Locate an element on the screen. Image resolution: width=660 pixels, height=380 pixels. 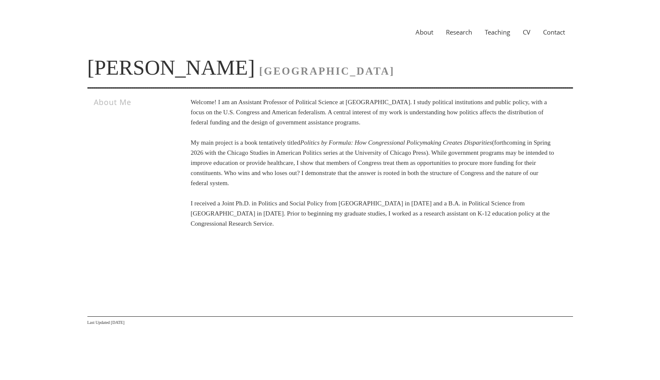
i: Politics by Formula: How Congressional Policymaking Creates Disparities is located at coordinates (396, 143).